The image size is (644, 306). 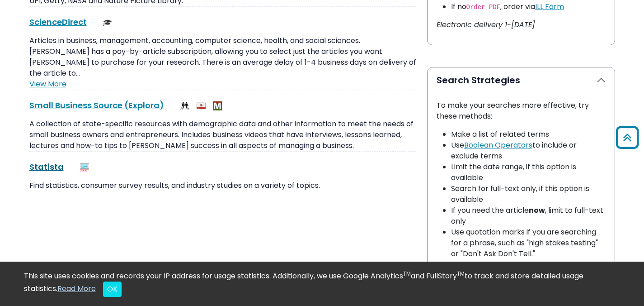 I want to click on li: Make a list of related terms, so click(x=528, y=135).